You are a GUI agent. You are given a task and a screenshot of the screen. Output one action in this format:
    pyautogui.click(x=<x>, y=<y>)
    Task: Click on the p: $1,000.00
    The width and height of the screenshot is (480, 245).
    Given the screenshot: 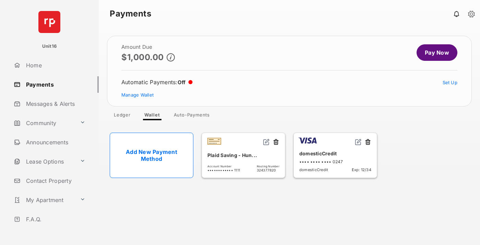 What is the action you would take?
    pyautogui.click(x=143, y=57)
    